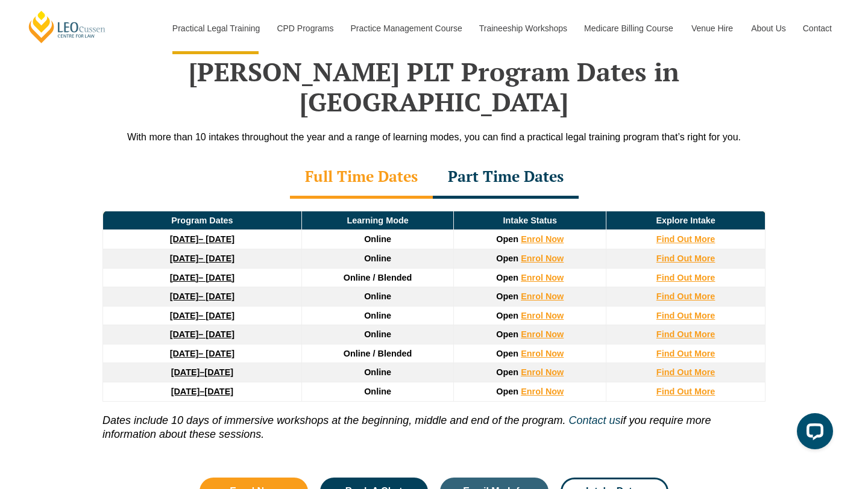 The image size is (868, 489). What do you see at coordinates (506, 178) in the screenshot?
I see `div: Part Time Dates` at bounding box center [506, 178].